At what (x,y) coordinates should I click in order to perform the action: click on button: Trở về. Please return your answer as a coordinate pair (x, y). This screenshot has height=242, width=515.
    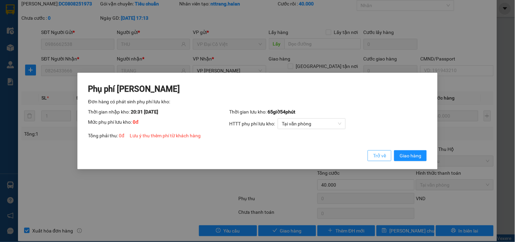
    Looking at the image, I should click on (379, 155).